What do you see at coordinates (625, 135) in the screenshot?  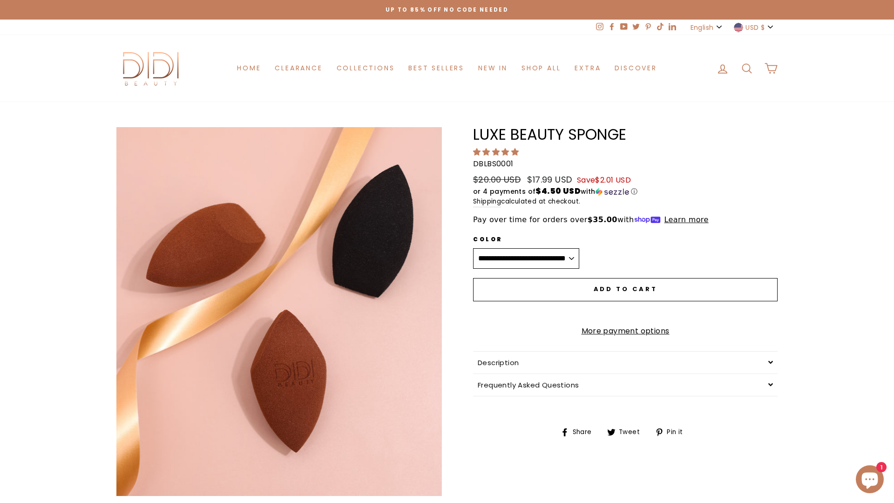 I see `h1: Luxe Beauty Sponge` at bounding box center [625, 135].